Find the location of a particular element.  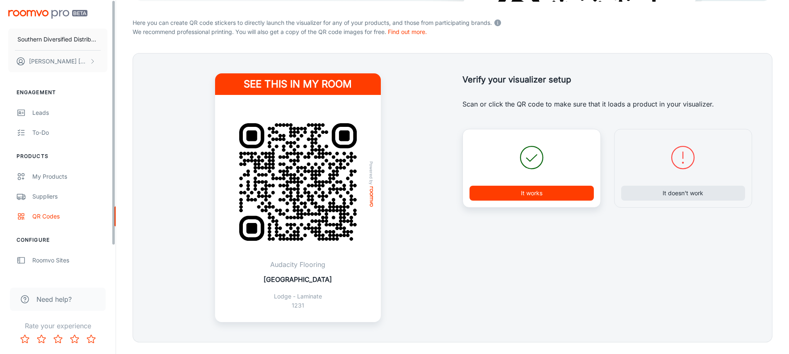

p: Southern Diversified Distributors is located at coordinates (58, 39).